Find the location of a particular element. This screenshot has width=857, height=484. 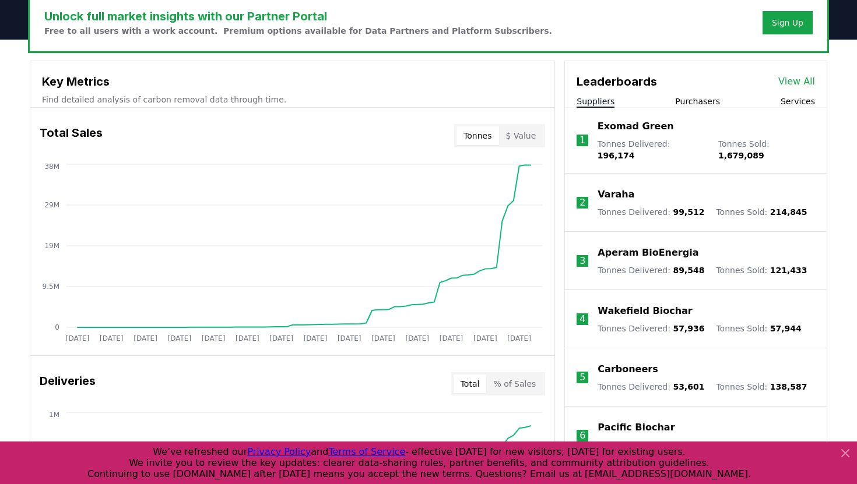

a: Carboneers is located at coordinates (627, 370).